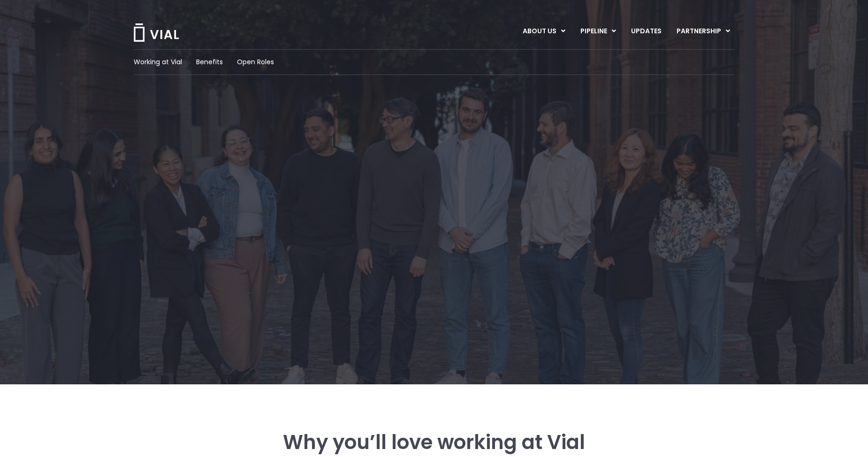  What do you see at coordinates (157, 62) in the screenshot?
I see `span: Working at Vial` at bounding box center [157, 62].